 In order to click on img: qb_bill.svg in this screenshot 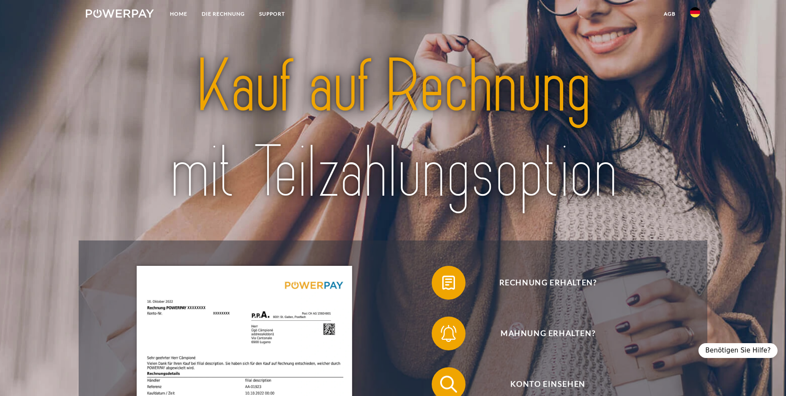, I will do `click(448, 283)`.